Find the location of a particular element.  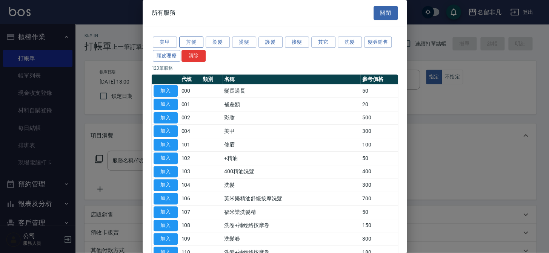

td: 103 is located at coordinates (190, 172).